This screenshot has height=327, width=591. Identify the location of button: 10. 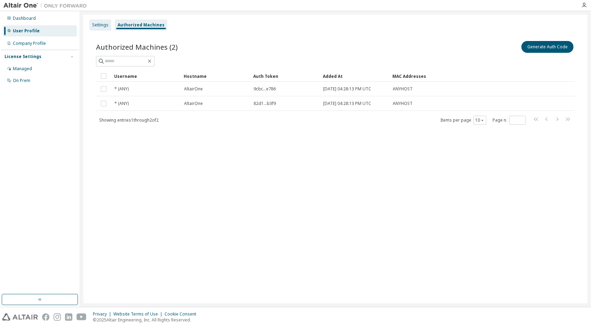
(479, 120).